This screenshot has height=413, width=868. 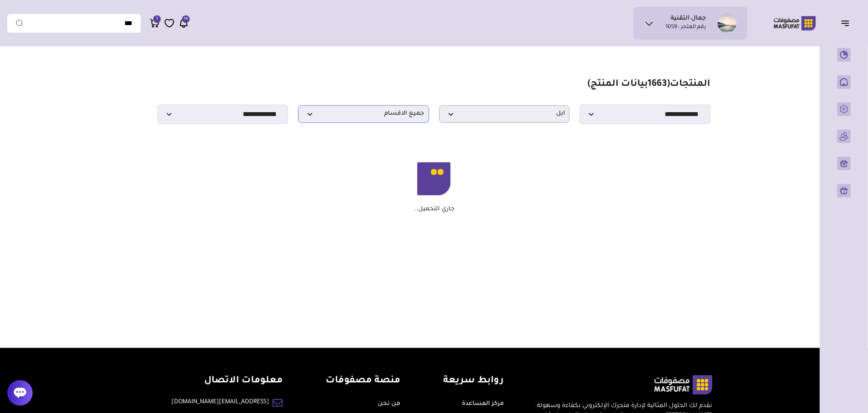 I want to click on img: Logo, so click(x=795, y=23).